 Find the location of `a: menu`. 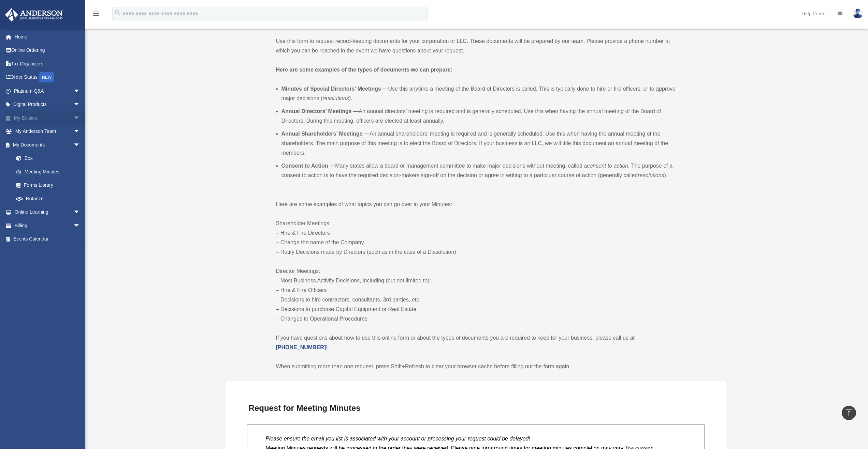

a: menu is located at coordinates (96, 15).